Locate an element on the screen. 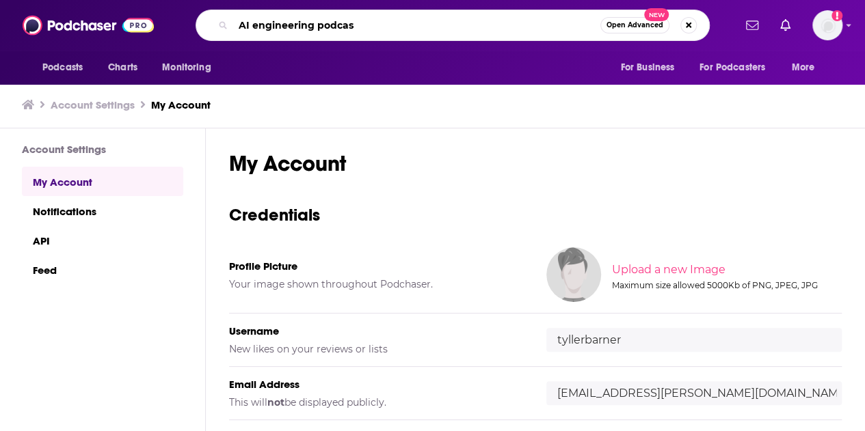 This screenshot has width=865, height=431. h3: My Account is located at coordinates (180, 105).